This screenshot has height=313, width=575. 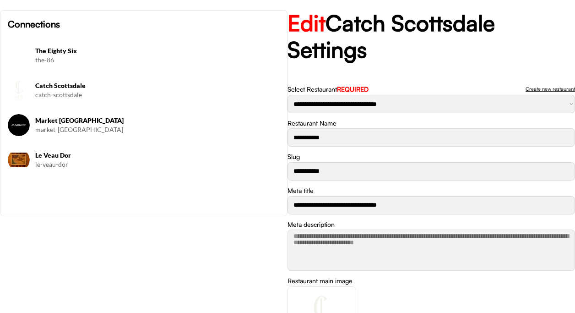 I want to click on div: Create new restaurant, so click(x=550, y=89).